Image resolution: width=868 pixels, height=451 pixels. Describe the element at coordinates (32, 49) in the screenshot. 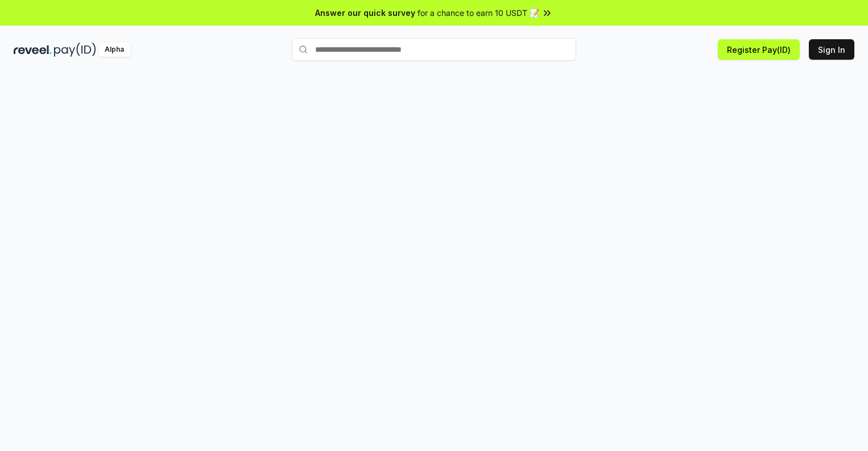

I see `img: reveel_dark` at that location.